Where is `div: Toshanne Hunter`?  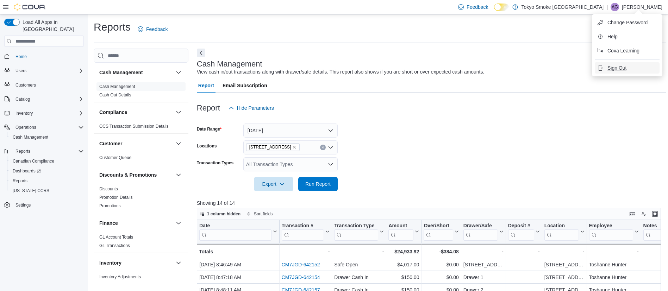 div: Toshanne Hunter is located at coordinates (614, 265).